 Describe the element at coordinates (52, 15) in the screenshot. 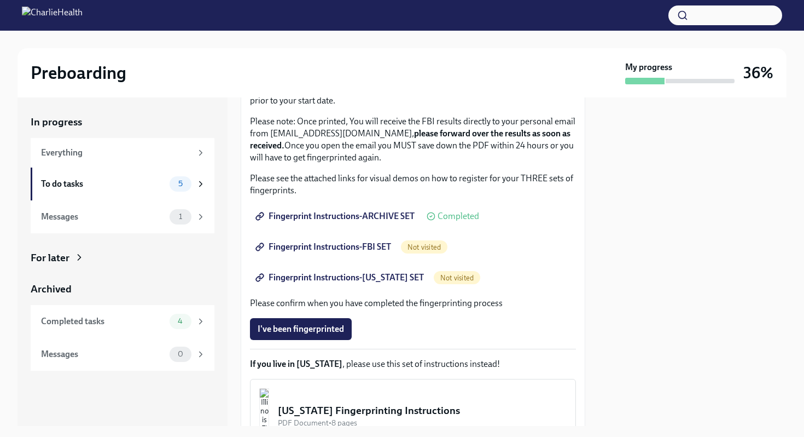

I see `img: CharlieHealth` at that location.